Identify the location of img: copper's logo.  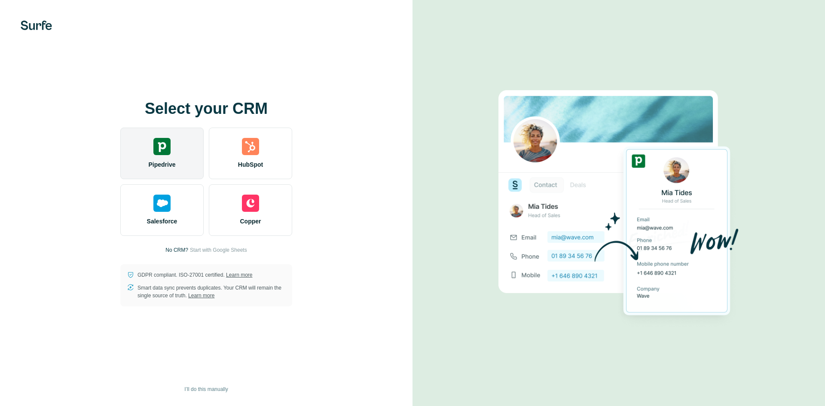
(250, 203).